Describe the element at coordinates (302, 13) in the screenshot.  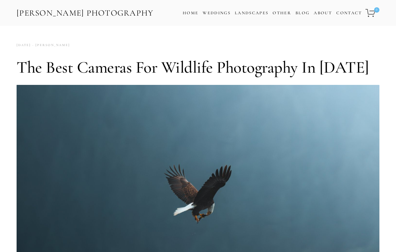
I see `a: Blog` at that location.